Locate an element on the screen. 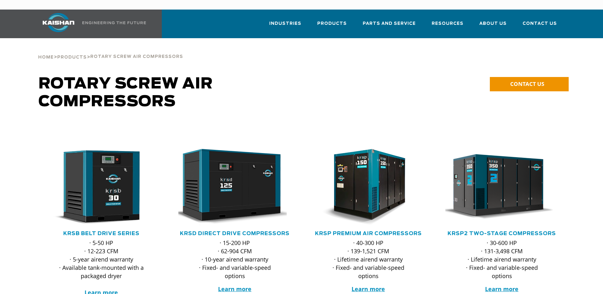 The image size is (603, 294). img: krsd125 is located at coordinates (230, 187).